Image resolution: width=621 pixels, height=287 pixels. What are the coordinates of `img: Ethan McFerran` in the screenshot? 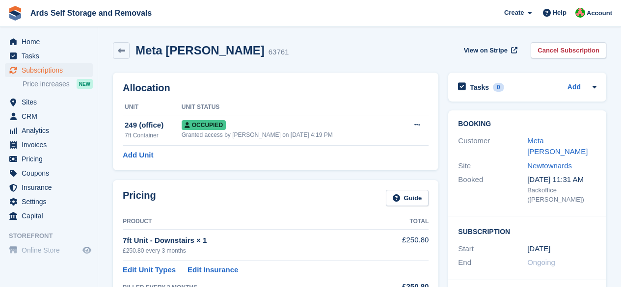 It's located at (580, 13).